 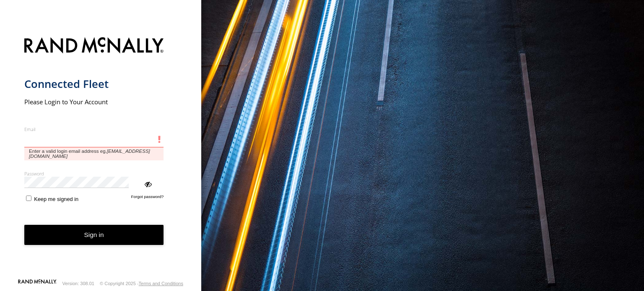 What do you see at coordinates (94, 46) in the screenshot?
I see `img: Rand McNally` at bounding box center [94, 46].